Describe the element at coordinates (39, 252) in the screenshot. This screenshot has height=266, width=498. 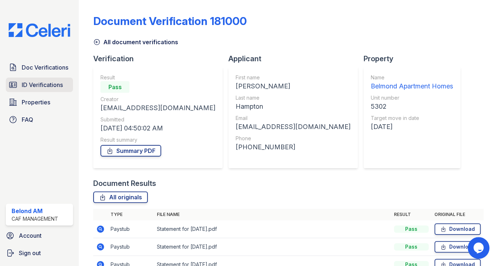
I see `a: Sign out` at that location.